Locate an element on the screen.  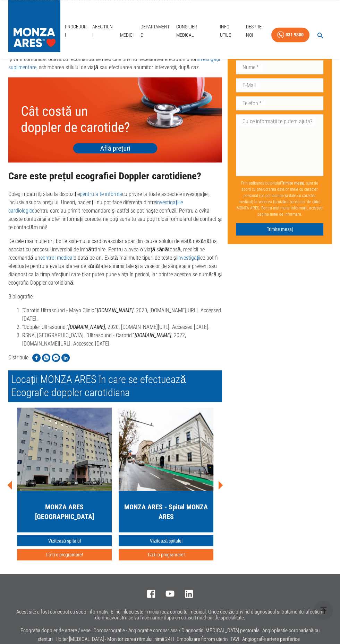
a: Afecțiuni is located at coordinates (103, 31).